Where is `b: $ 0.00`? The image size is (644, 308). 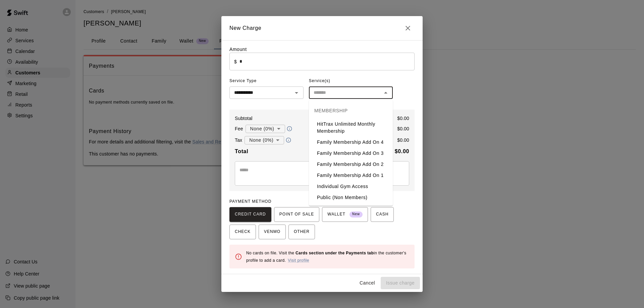 b: $ 0.00 is located at coordinates (402, 151).